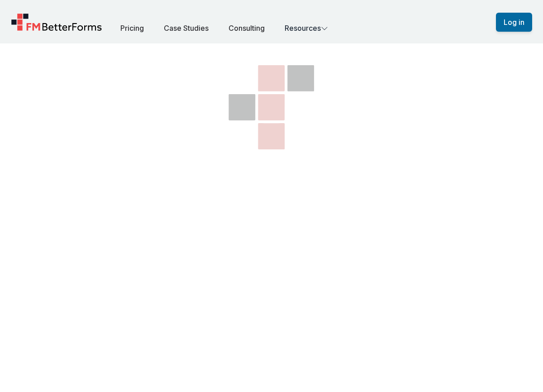 This screenshot has width=543, height=392. Describe the element at coordinates (307, 28) in the screenshot. I see `button: Resources` at that location.